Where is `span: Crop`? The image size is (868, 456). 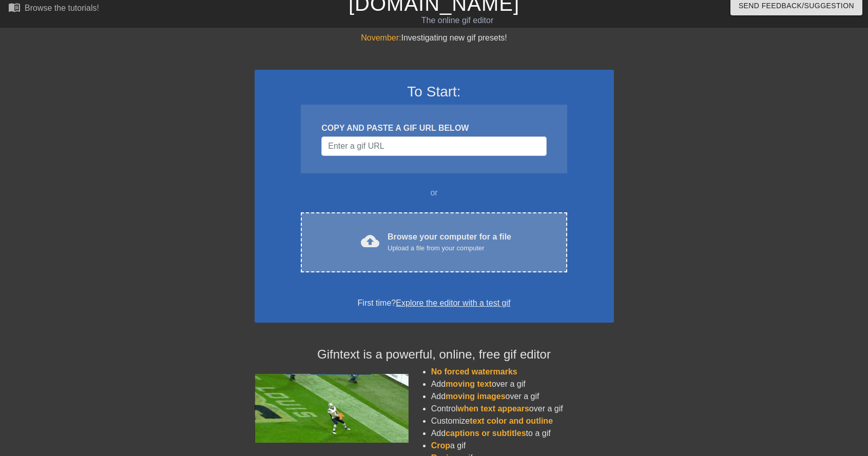
span: Crop is located at coordinates (440, 445).